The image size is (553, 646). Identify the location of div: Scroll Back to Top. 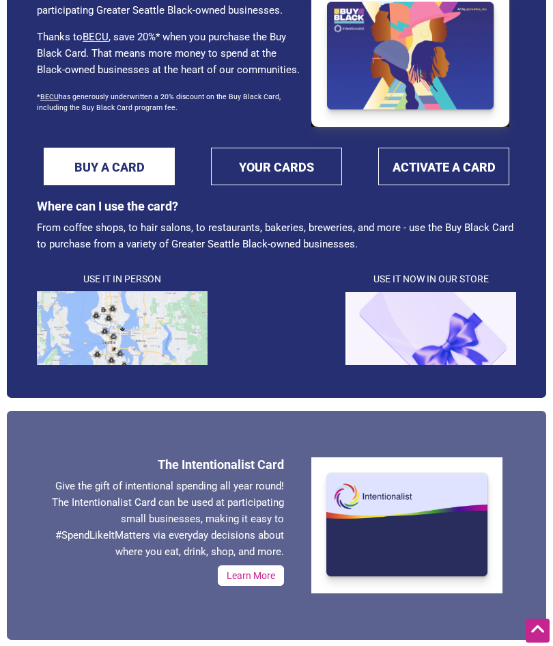
(538, 630).